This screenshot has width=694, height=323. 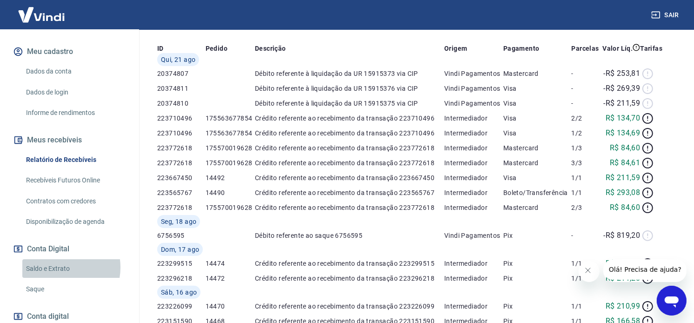 What do you see at coordinates (349, 306) in the screenshot?
I see `p: Crédito referente ao recebimento da transação 223226099` at bounding box center [349, 306].